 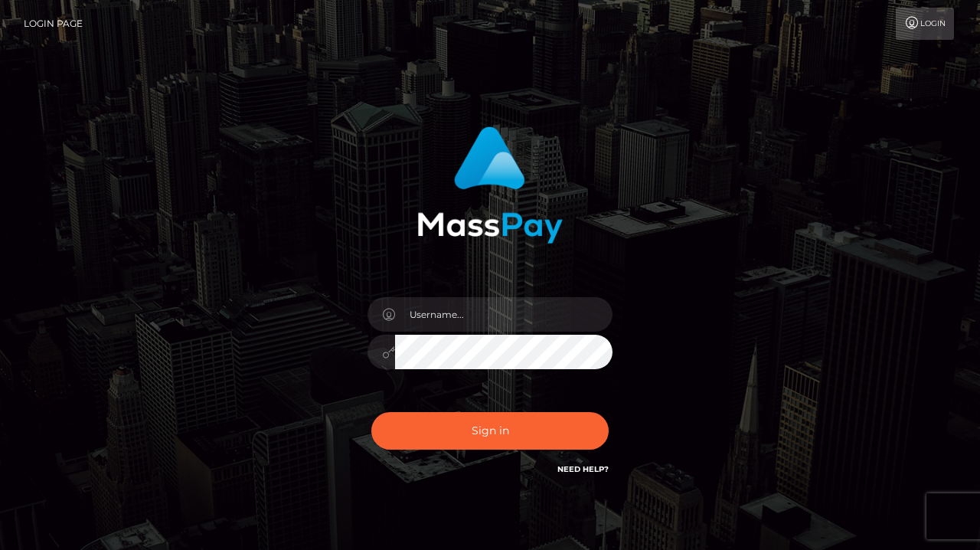 I want to click on a: Login Page, so click(x=52, y=24).